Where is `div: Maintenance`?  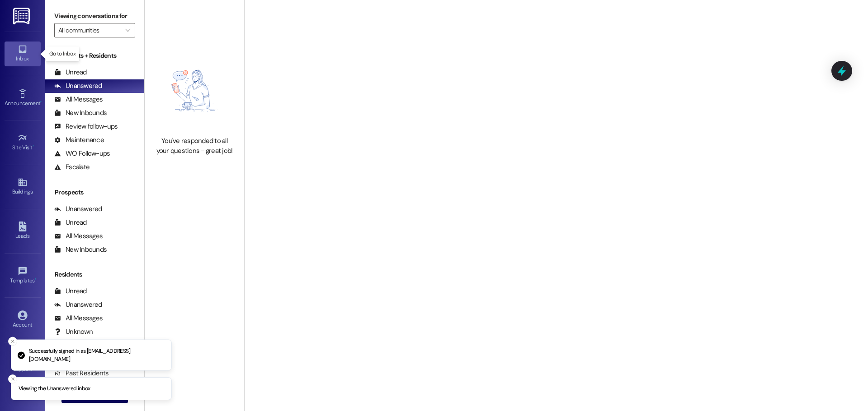
div: Maintenance is located at coordinates (79, 140).